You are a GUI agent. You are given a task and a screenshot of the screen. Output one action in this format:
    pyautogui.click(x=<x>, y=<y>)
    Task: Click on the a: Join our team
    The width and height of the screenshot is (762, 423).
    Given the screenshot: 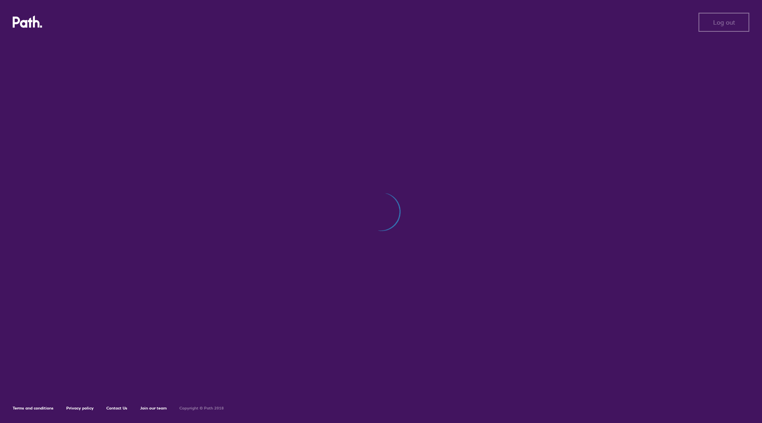 What is the action you would take?
    pyautogui.click(x=153, y=408)
    